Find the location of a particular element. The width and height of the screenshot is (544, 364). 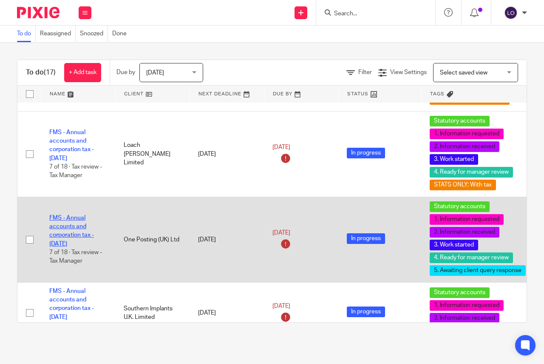

img: Pixie is located at coordinates (38, 12).